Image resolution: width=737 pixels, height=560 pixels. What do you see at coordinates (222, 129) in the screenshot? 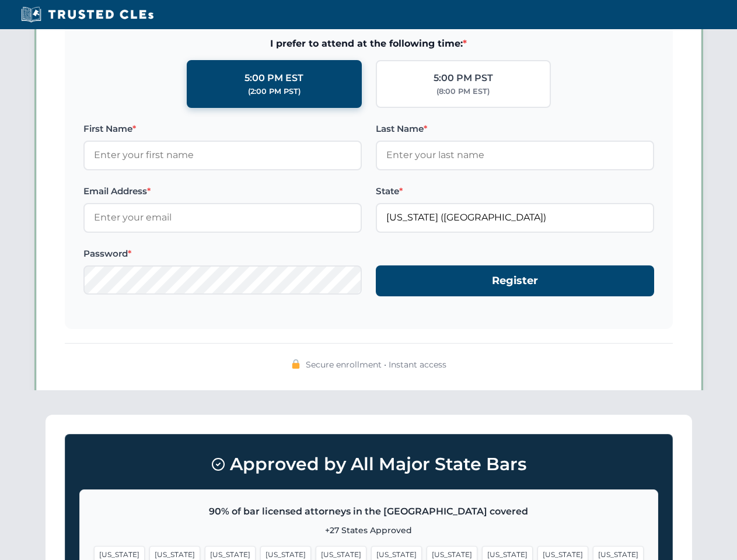
I see `label: First Name` at bounding box center [222, 129].